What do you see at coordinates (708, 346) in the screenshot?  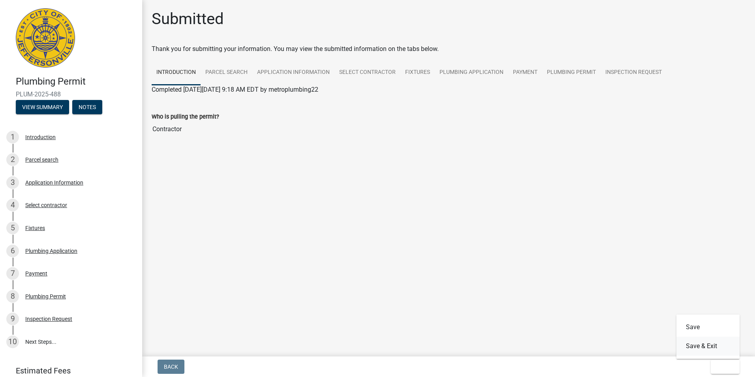 I see `button: Save & Exit` at bounding box center [708, 346].